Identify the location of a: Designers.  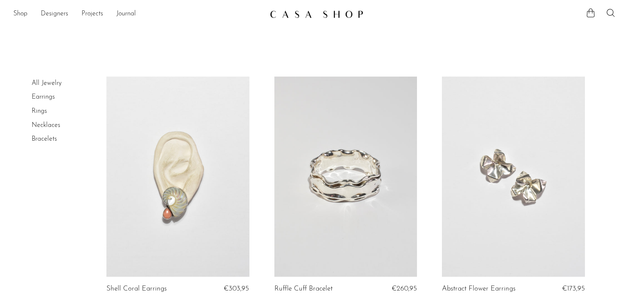
(54, 14).